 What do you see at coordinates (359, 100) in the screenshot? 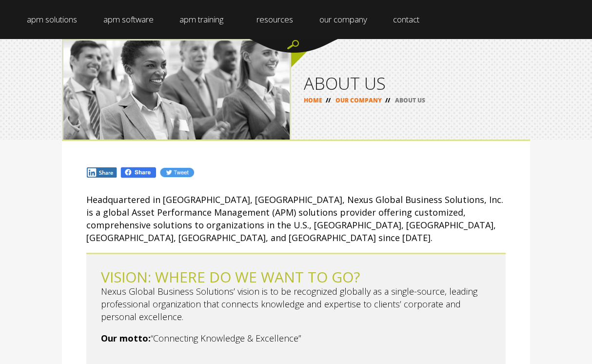
I see `a: OUR COMPANY` at bounding box center [359, 100].